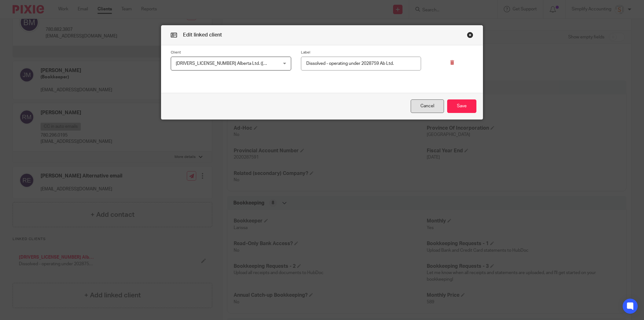  What do you see at coordinates (231, 52) in the screenshot?
I see `label: Client` at bounding box center [231, 52].